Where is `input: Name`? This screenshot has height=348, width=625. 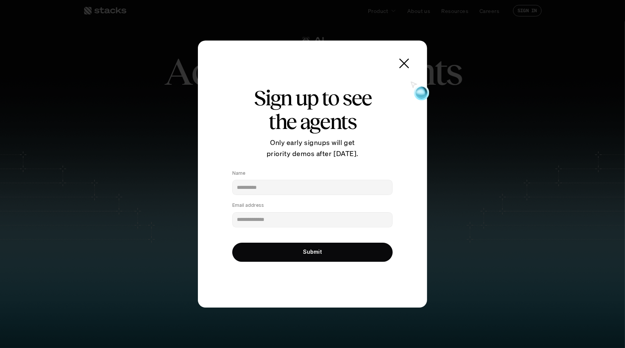 input: Name is located at coordinates (312, 187).